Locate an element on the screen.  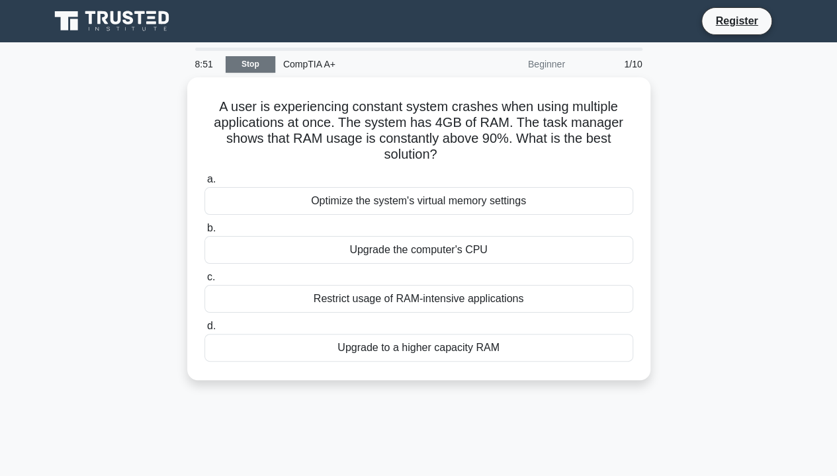
span: d. is located at coordinates (211, 325).